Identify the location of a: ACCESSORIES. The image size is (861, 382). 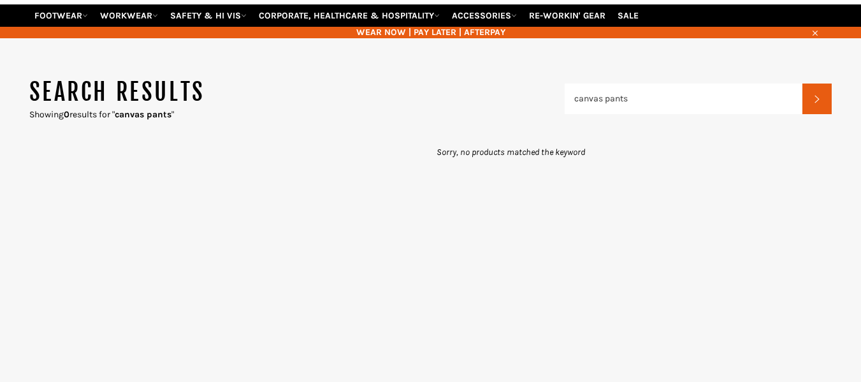
(485, 15).